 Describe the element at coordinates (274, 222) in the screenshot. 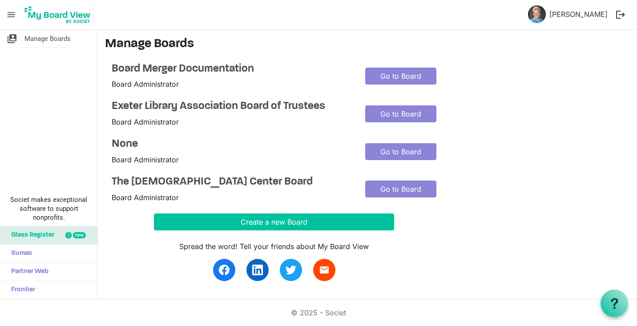

I see `button: Create a new Board` at that location.